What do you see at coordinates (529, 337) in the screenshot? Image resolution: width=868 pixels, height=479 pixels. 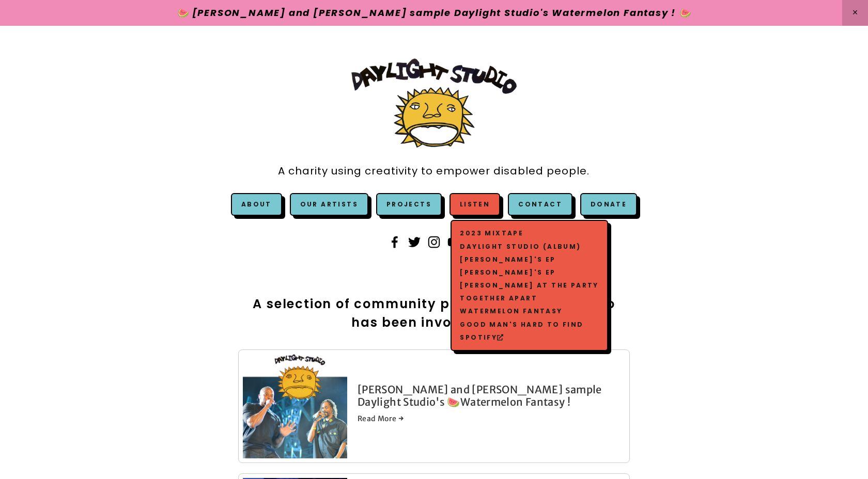 I see `a: Spotify` at bounding box center [529, 337].